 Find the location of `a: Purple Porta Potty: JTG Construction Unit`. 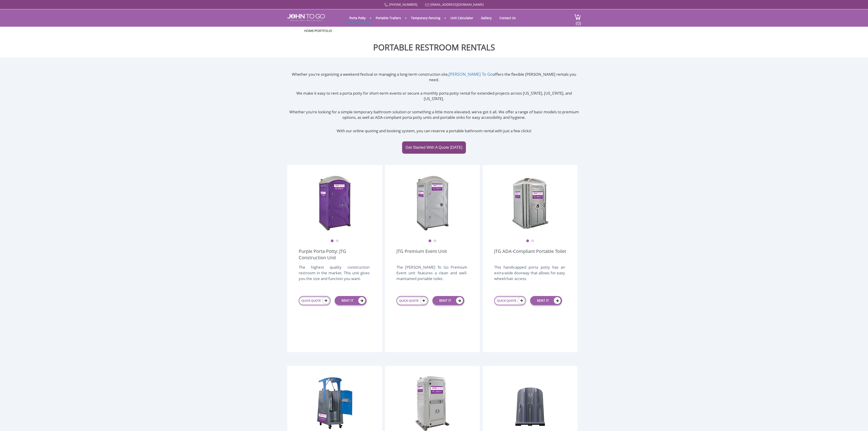

a: Purple Porta Potty: JTG Construction Unit is located at coordinates (335, 254).